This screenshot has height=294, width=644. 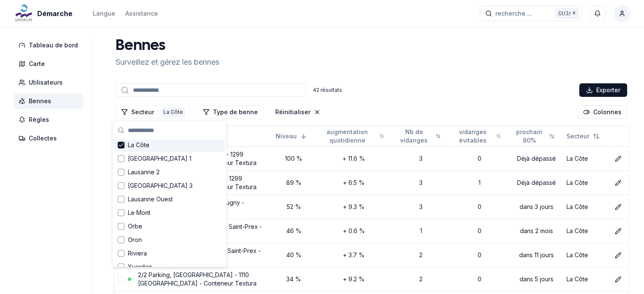 I want to click on p: Surveillez et gérez les bennes, so click(x=167, y=62).